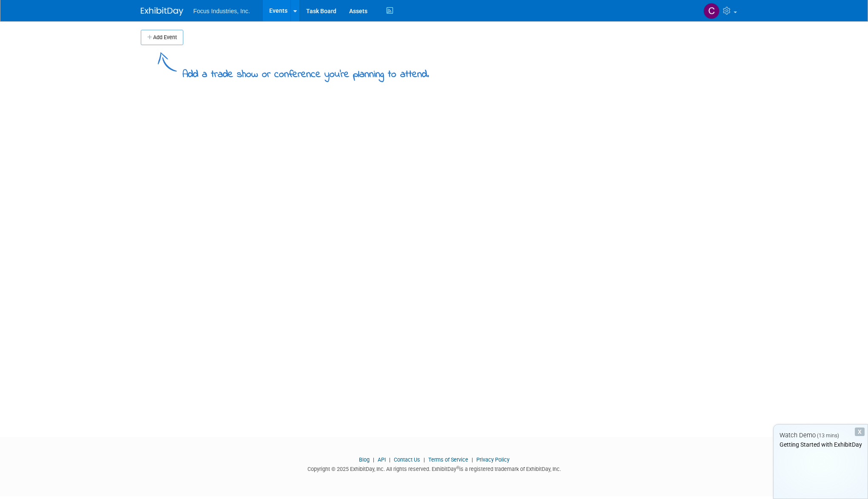 This screenshot has height=499, width=868. I want to click on div: Add a trade show or conference you're planning to attend., so click(306, 72).